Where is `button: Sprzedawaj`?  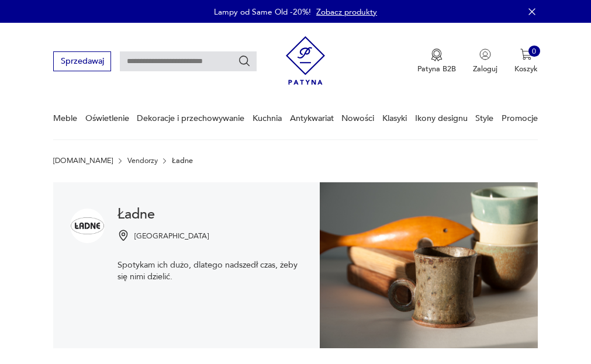
button: Sprzedawaj is located at coordinates (82, 61).